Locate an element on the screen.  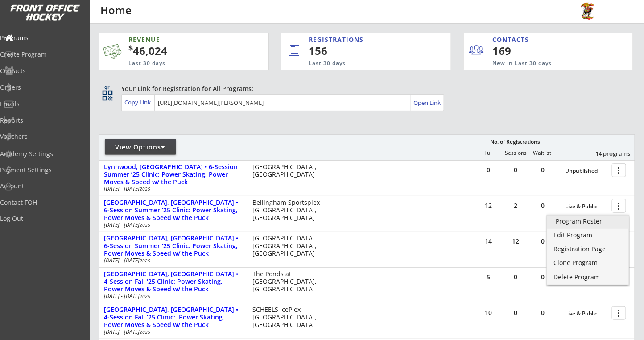
div: Unpublished is located at coordinates (586, 171).